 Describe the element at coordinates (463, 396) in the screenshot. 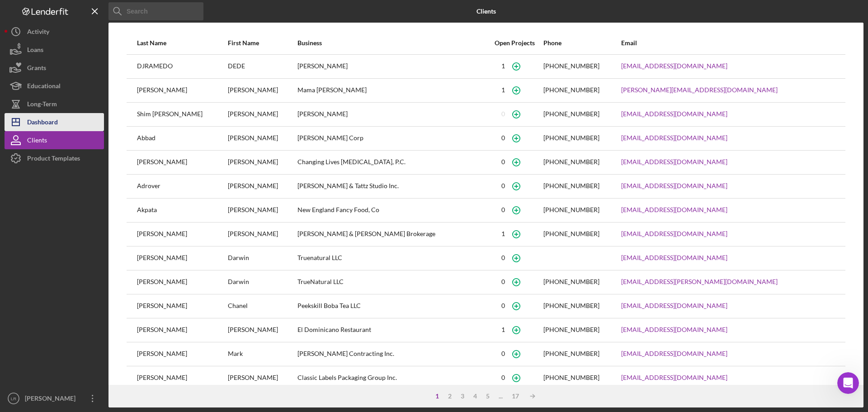

I see `div: 3` at that location.